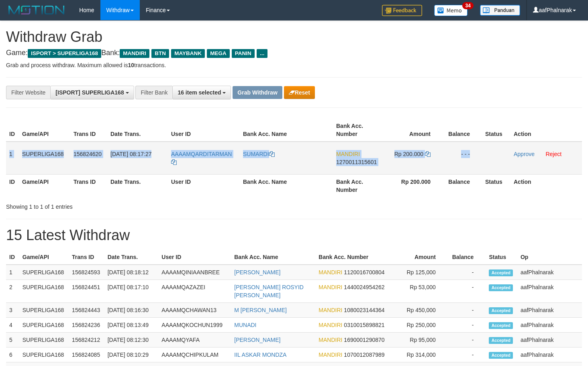 The height and width of the screenshot is (366, 588). Describe the element at coordinates (64, 54) in the screenshot. I see `span: ISPORT > SUPERLIGA168` at that location.